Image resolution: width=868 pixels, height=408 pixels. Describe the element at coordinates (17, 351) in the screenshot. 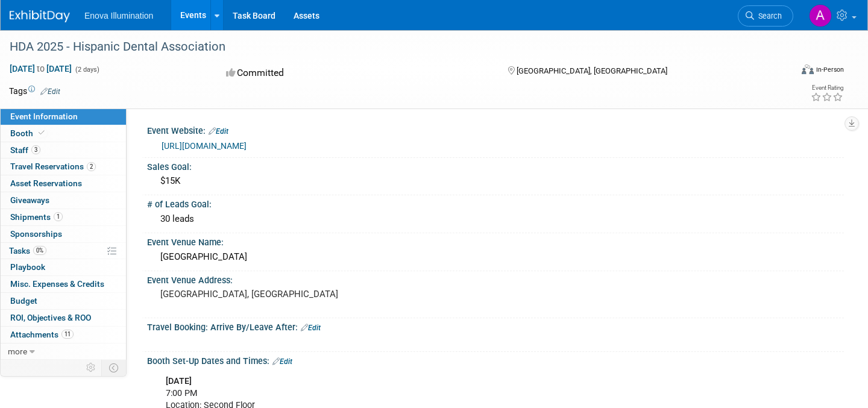

I see `span: more` at that location.